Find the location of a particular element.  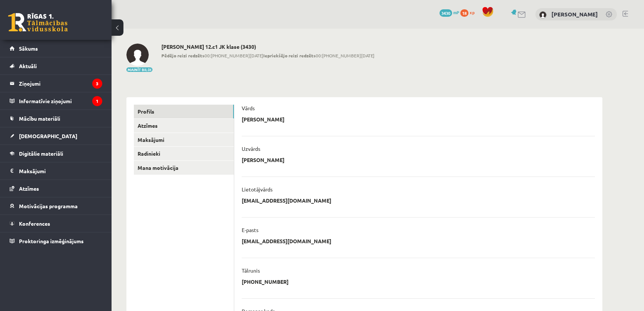

a: Mācību materiāli is located at coordinates (56, 118).